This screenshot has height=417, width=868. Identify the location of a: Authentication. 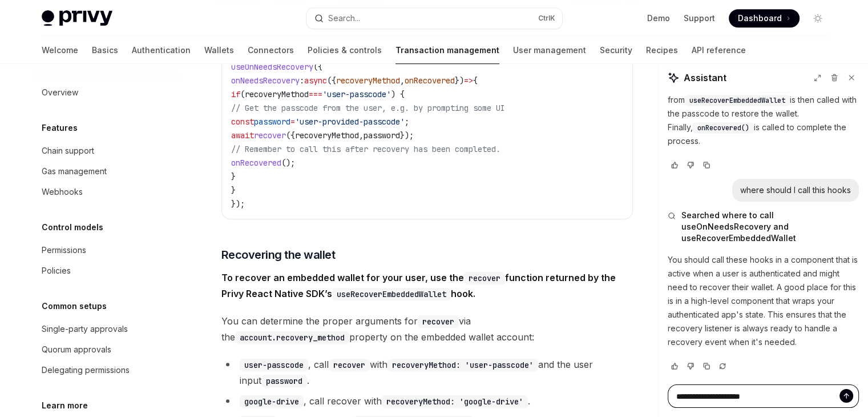
(161, 50).